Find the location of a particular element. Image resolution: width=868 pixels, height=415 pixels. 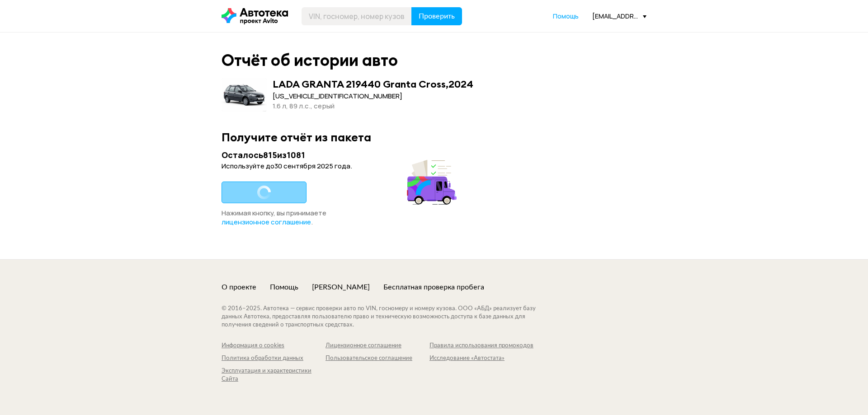

a: Лицензионное соглашение is located at coordinates (377, 346).